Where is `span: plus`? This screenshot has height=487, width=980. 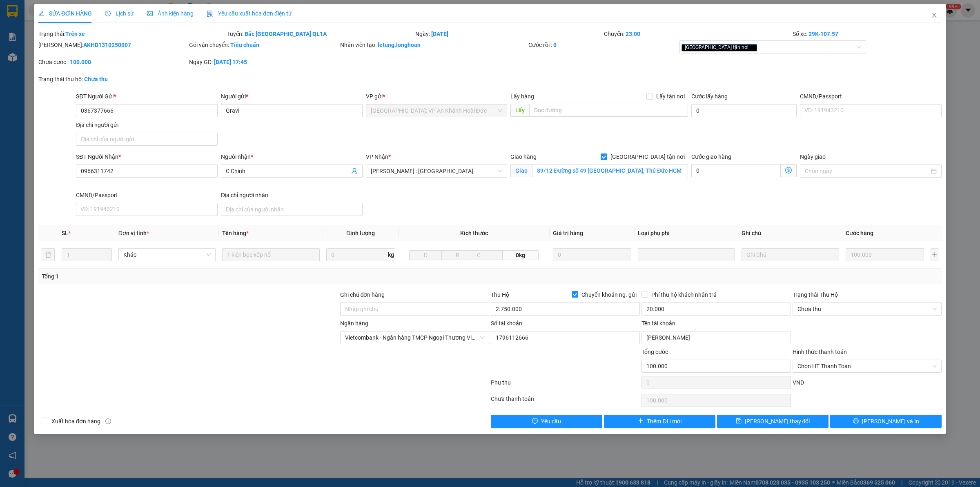
span: plus is located at coordinates (641, 421).